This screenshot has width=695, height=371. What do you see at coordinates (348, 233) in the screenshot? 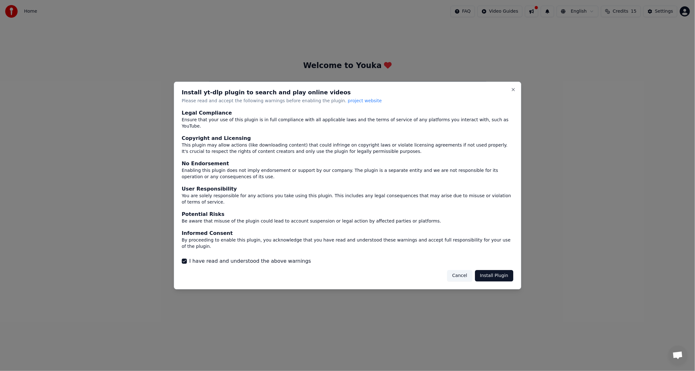
I see `div: Informed Consent` at bounding box center [348, 233].